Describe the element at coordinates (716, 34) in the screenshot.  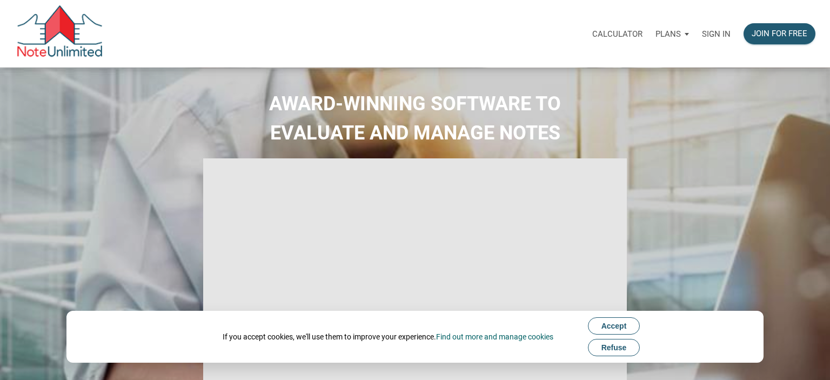
I see `p: Sign in` at that location.